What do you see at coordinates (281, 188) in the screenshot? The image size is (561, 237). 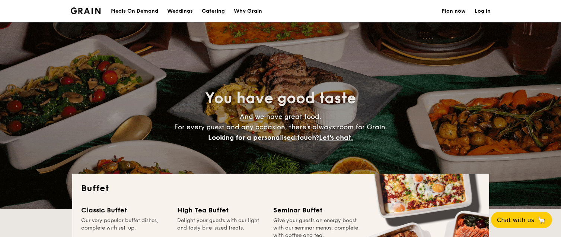 I see `h2: Buffet` at bounding box center [281, 188].